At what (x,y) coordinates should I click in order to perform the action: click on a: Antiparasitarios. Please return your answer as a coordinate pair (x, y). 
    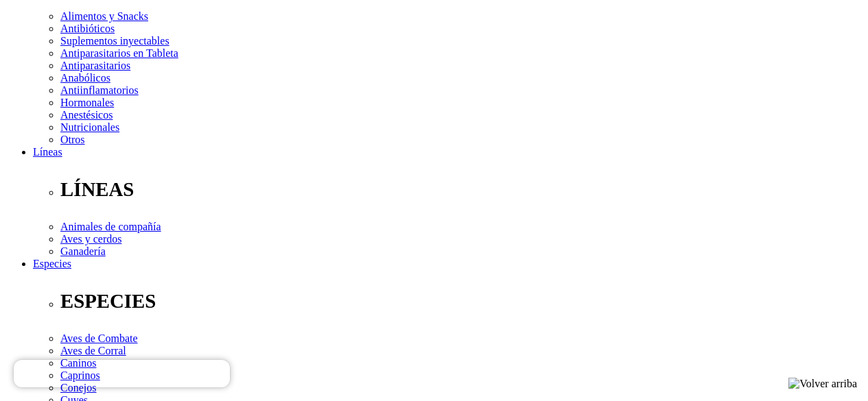
    Looking at the image, I should click on (95, 65).